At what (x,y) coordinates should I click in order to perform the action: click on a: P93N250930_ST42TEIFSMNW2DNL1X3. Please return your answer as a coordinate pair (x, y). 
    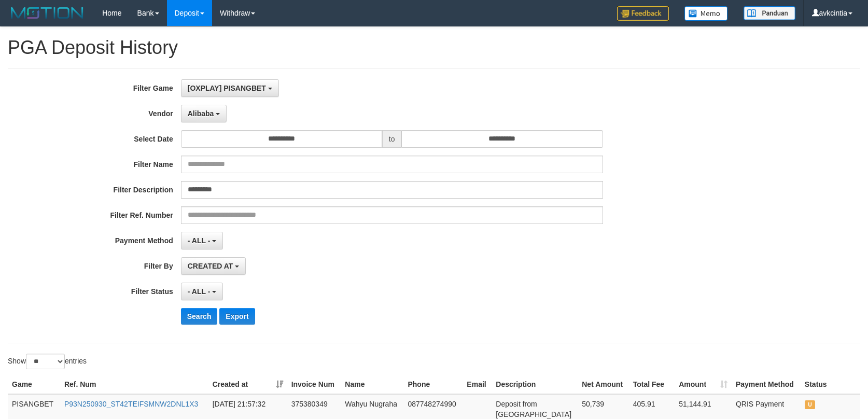
    Looking at the image, I should click on (131, 404).